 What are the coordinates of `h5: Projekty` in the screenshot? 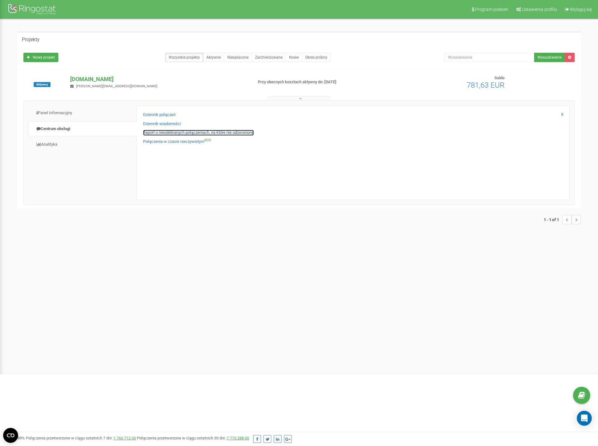 It's located at (31, 40).